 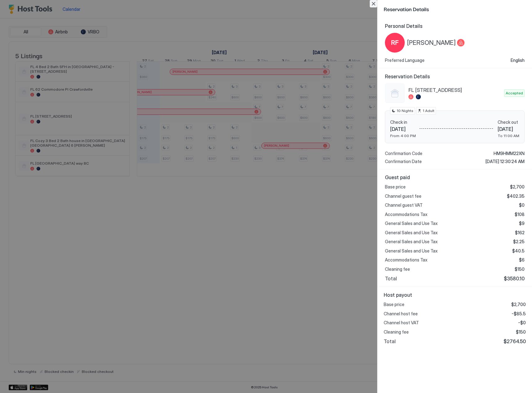 What do you see at coordinates (520, 233) in the screenshot?
I see `span: $162` at bounding box center [520, 233].